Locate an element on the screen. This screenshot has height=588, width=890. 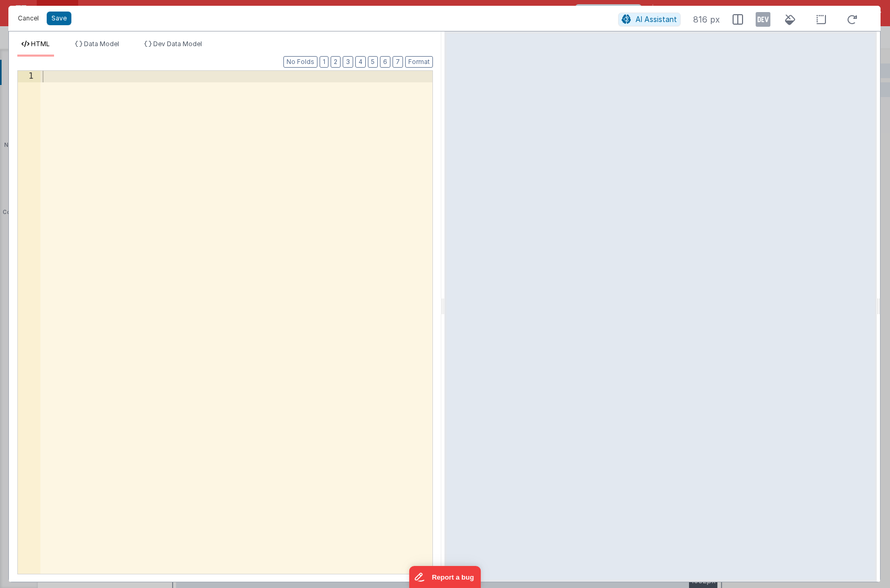
button: 5 is located at coordinates (373, 62).